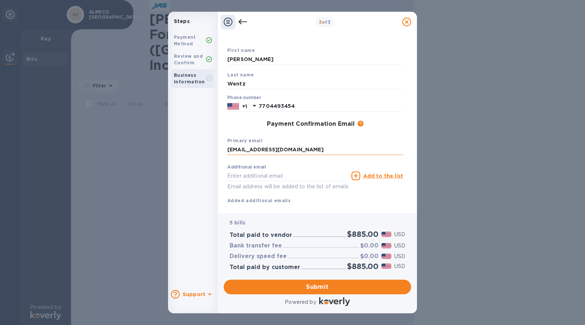 This screenshot has width=585, height=325. What do you see at coordinates (288, 187) in the screenshot?
I see `p: Email address will be added to the list of emails` at bounding box center [288, 187].